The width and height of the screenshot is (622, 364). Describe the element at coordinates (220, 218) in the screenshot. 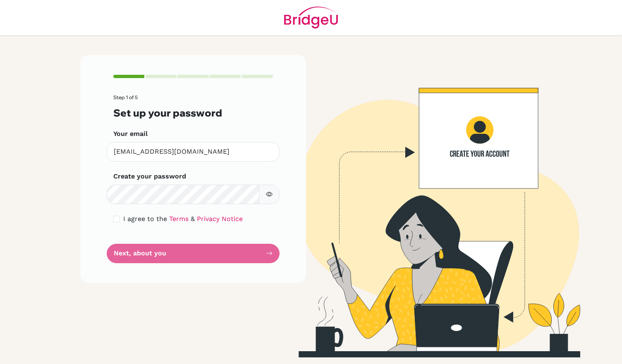

I see `a: Privacy Notice` at that location.